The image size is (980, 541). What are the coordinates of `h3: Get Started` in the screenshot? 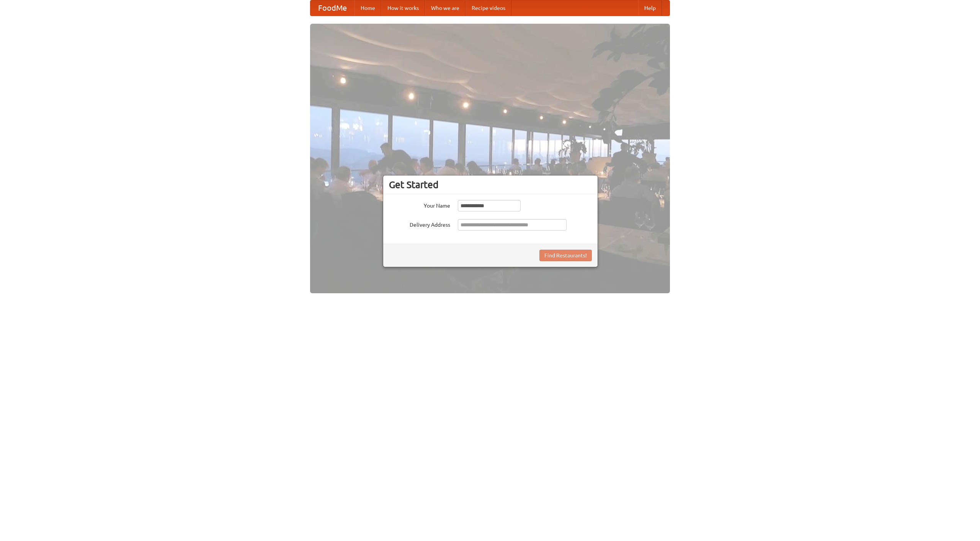 It's located at (490, 185).